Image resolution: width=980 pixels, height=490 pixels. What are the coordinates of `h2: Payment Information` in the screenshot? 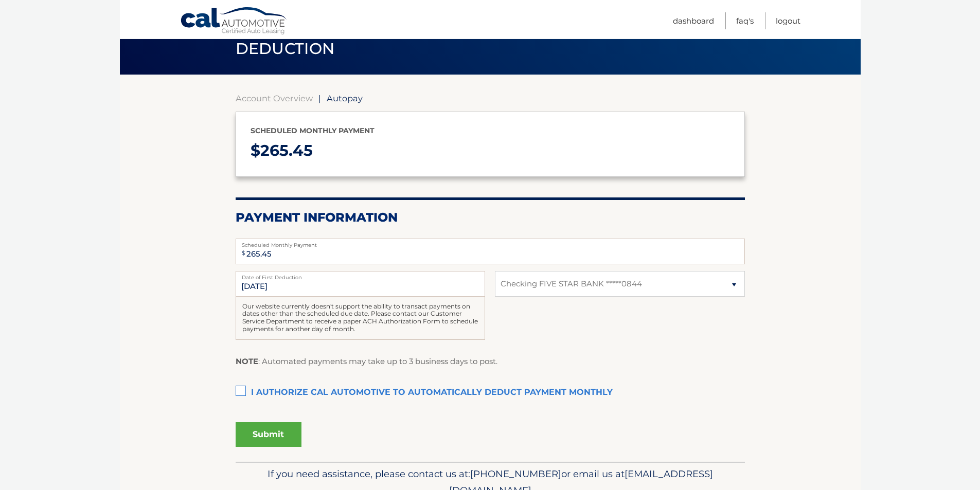 It's located at (490, 218).